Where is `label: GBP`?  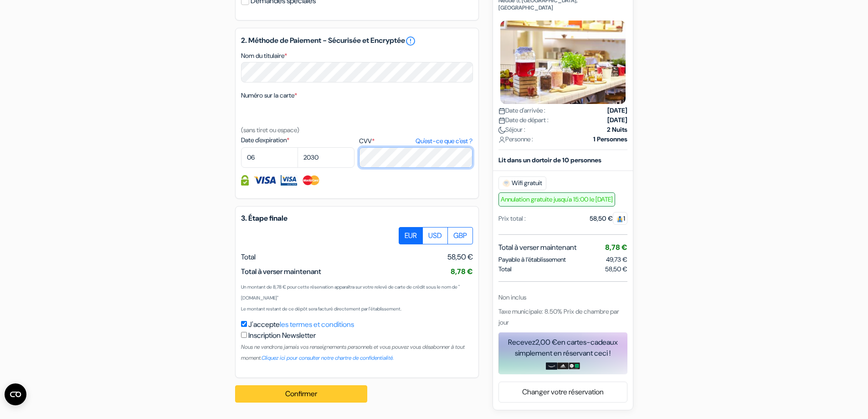 label: GBP is located at coordinates (461, 236).